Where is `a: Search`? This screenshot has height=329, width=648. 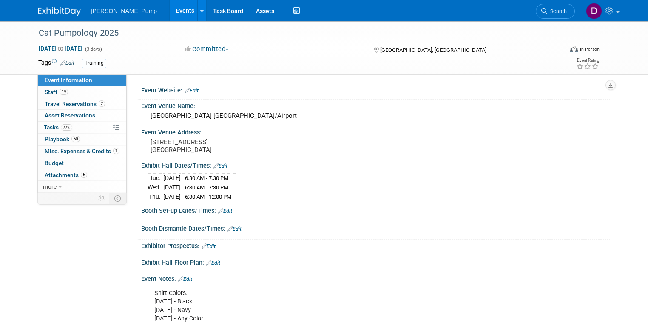
a: Search is located at coordinates (555, 11).